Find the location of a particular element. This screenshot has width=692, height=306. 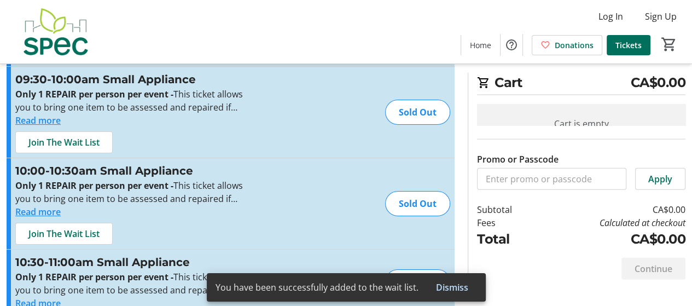

h3: 09:30-10:00am Small Appliance is located at coordinates (135, 79).